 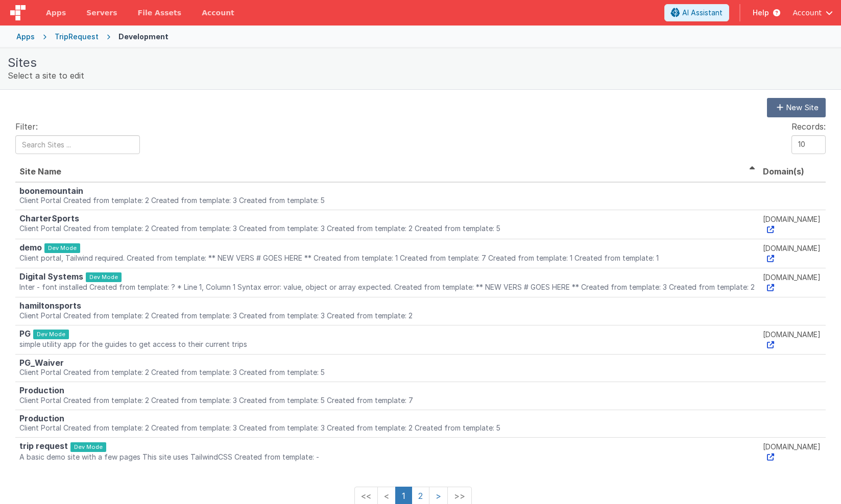 What do you see at coordinates (50, 306) in the screenshot?
I see `strong: hamiltonsports` at bounding box center [50, 306].